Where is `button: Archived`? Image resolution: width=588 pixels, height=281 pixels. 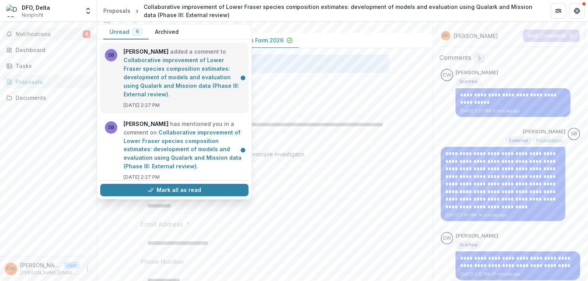
button: Archived is located at coordinates (167, 32).